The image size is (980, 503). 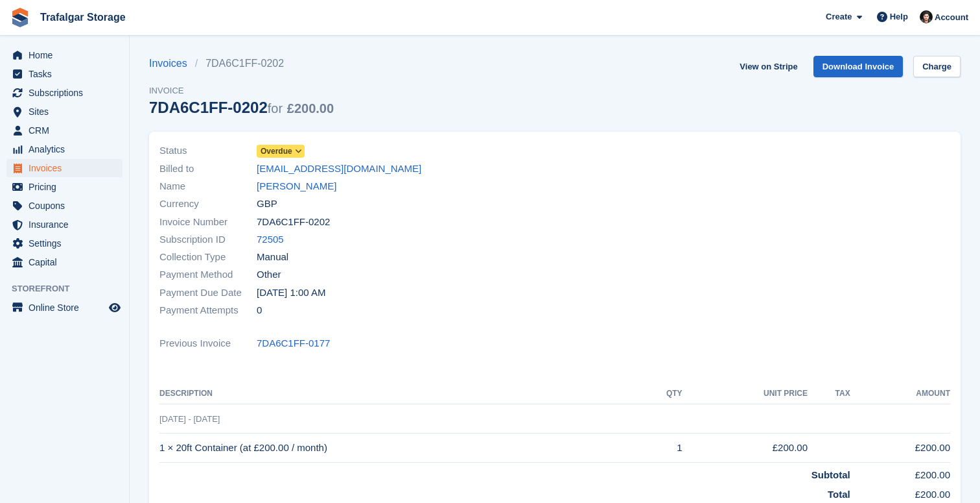 I want to click on span: Account, so click(x=951, y=17).